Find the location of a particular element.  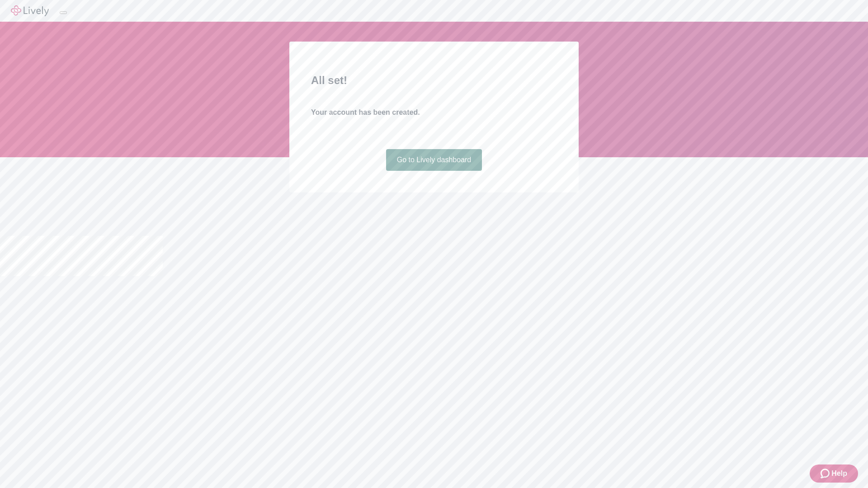

button: Log out is located at coordinates (63, 13).